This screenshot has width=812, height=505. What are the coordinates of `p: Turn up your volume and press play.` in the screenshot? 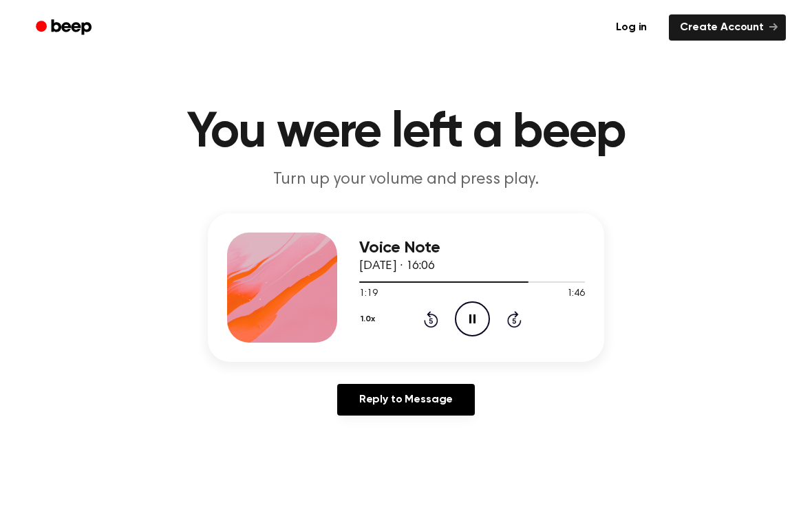 It's located at (406, 180).